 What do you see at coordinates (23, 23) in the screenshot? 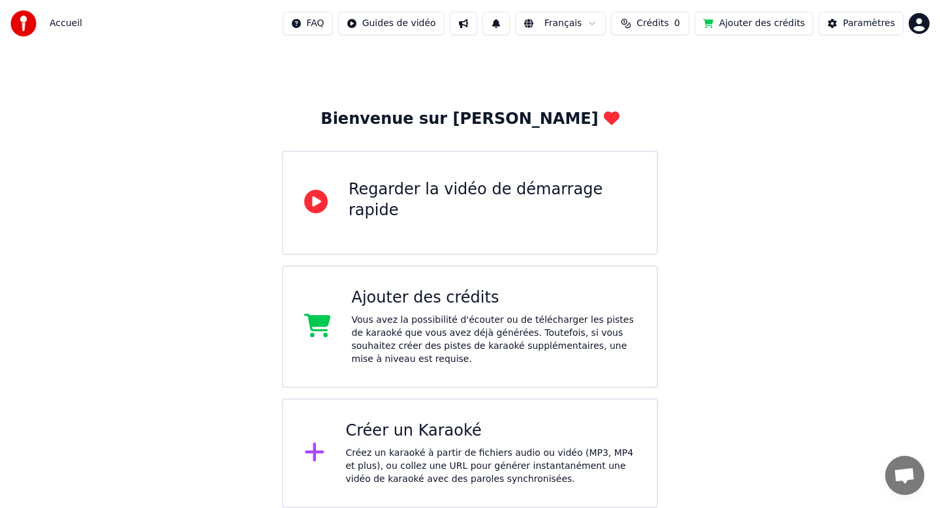
I see `img: youka` at bounding box center [23, 23].